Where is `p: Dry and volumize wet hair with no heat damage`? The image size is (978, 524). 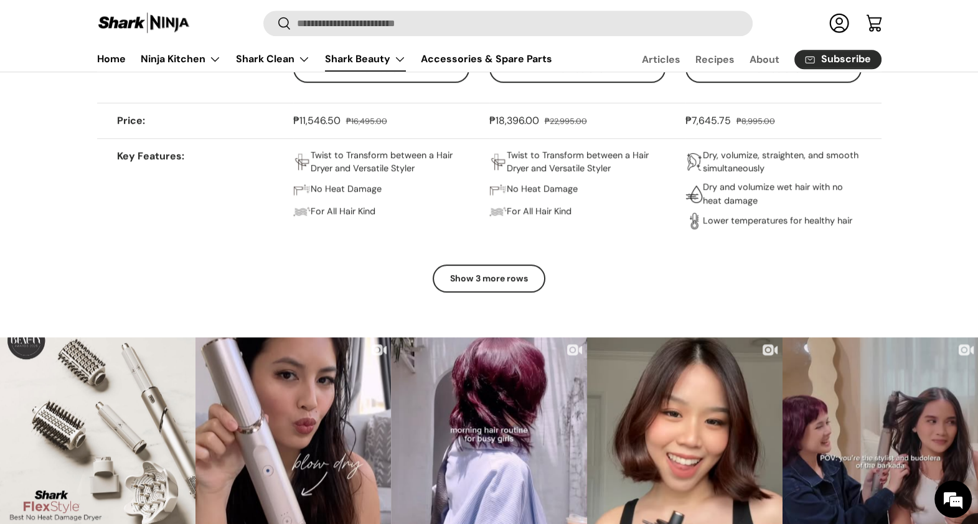 p: Dry and volumize wet hair with no heat damage is located at coordinates (782, 194).